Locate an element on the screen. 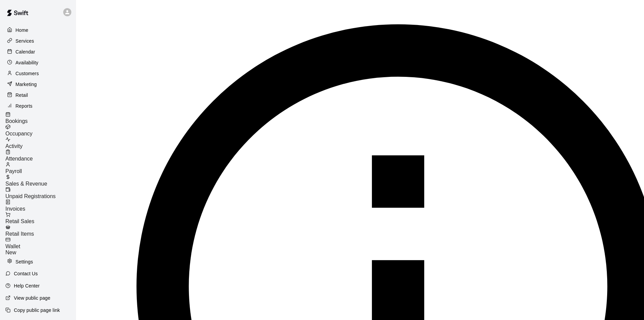 The height and width of the screenshot is (320, 644). div: Bookings is located at coordinates (40, 118).